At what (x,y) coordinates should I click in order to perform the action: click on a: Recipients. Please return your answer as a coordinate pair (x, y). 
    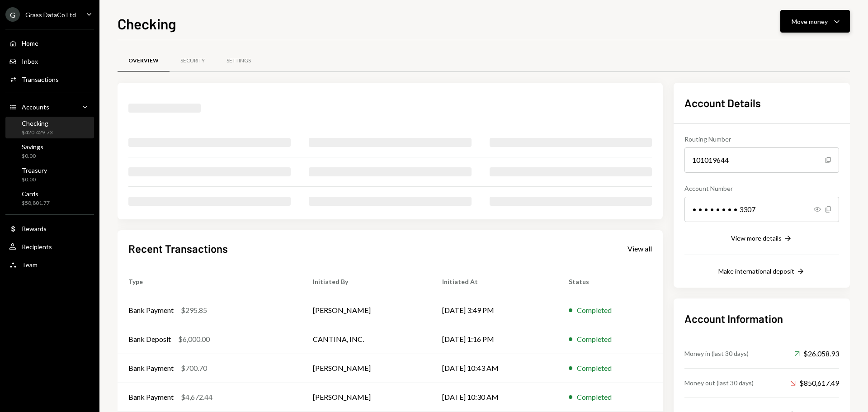
    Looking at the image, I should click on (50, 246).